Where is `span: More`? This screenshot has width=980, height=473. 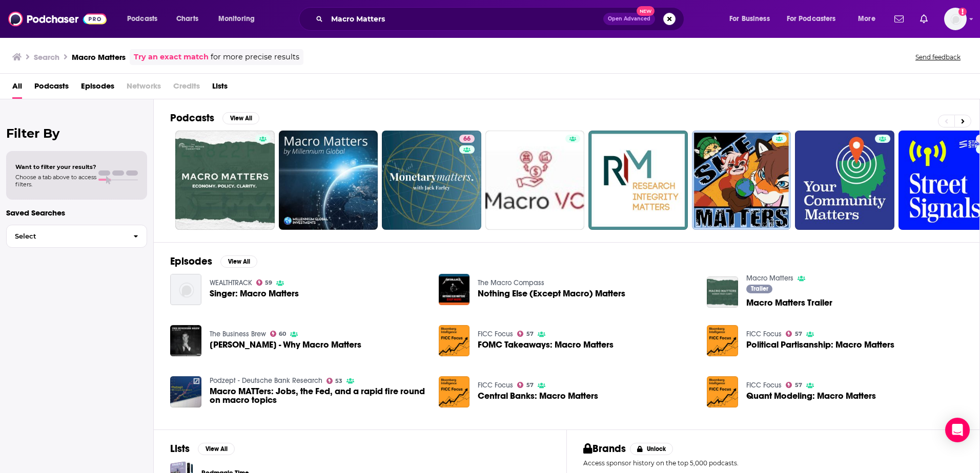
span: More is located at coordinates (867, 19).